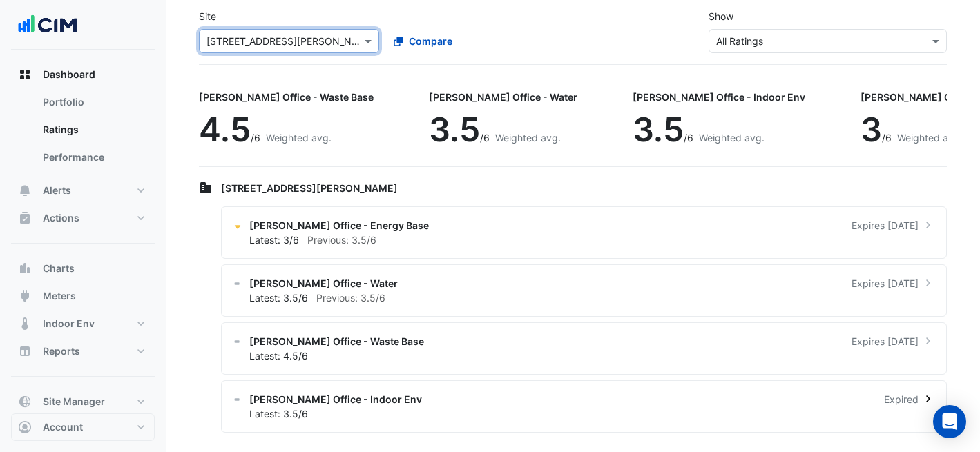 The image size is (980, 452). Describe the element at coordinates (62, 351) in the screenshot. I see `span: Reports` at that location.